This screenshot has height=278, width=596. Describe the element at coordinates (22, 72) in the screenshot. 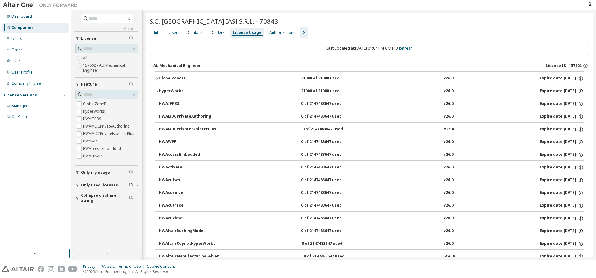

I see `div: User Profile` at that location.